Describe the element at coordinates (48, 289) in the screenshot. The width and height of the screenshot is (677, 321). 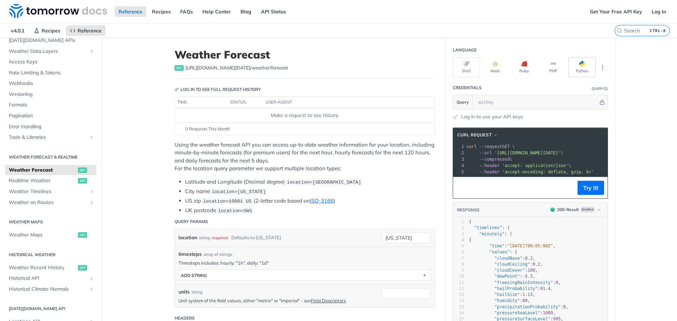
I see `span: Historical Climate Normals` at that location.